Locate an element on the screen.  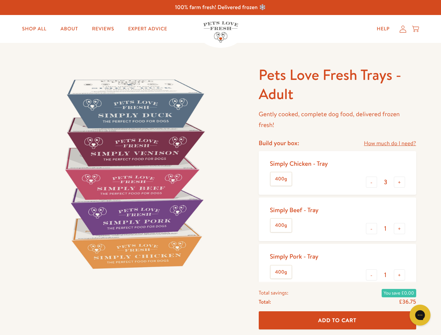
div: Simply Pork - Tray is located at coordinates (294, 256).